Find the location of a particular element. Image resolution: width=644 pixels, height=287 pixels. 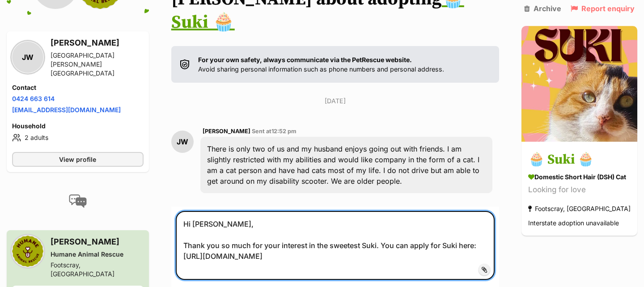

div: Domestic Short Hair (DSH) Cat is located at coordinates (579, 177).